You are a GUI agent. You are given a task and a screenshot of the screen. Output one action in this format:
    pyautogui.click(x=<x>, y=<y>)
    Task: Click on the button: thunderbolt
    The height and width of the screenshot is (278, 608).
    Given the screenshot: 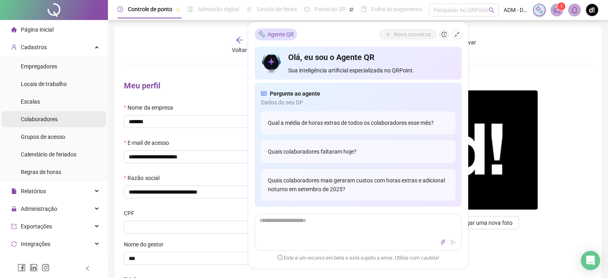 What is the action you would take?
    pyautogui.click(x=443, y=242)
    